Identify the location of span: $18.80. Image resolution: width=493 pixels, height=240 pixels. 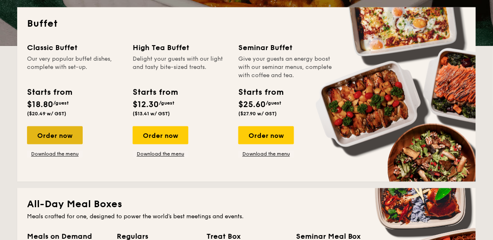
(40, 105).